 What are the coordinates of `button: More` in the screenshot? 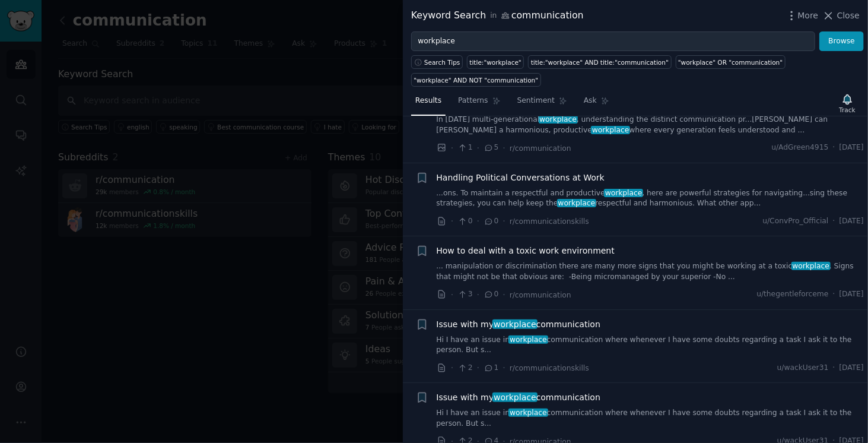 It's located at (803, 15).